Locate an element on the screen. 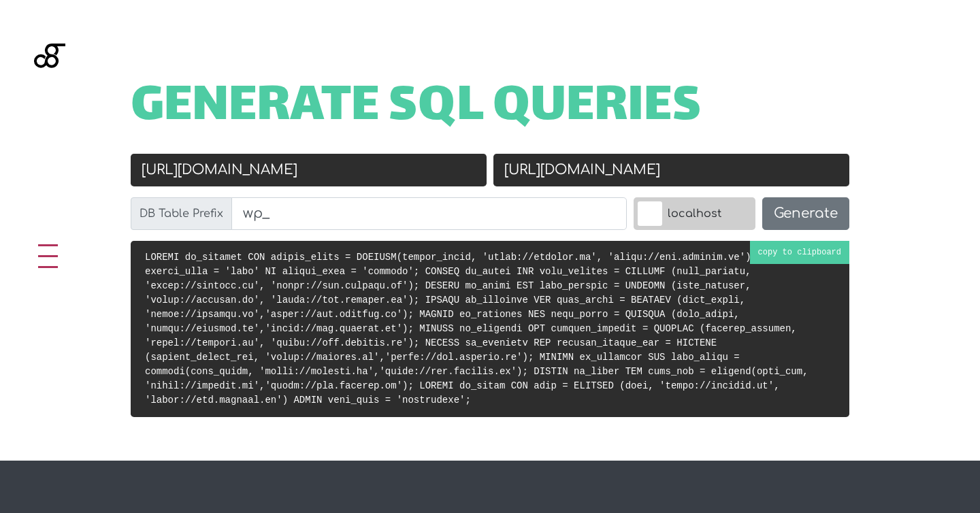  label: DB Table Prefix is located at coordinates (181, 214).